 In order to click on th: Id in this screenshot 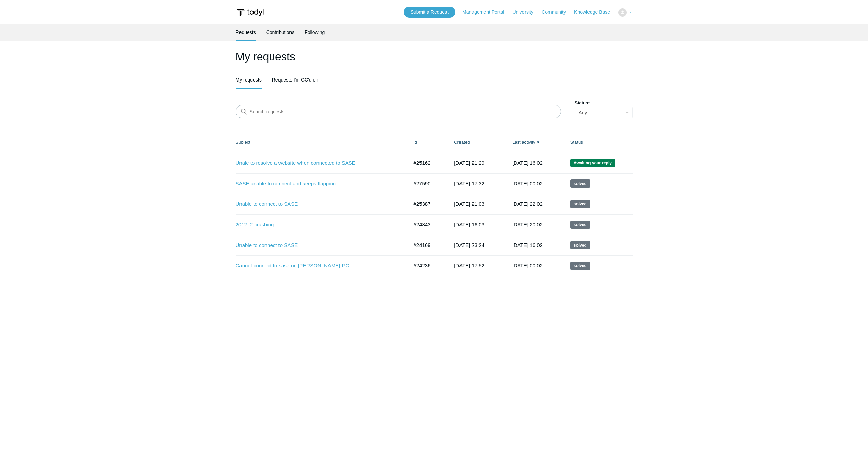, I will do `click(427, 142)`.